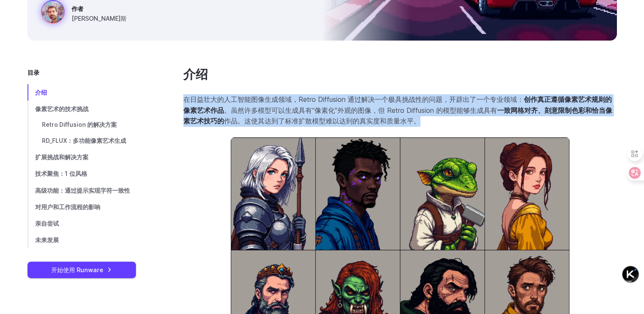 The width and height of the screenshot is (644, 314). Describe the element at coordinates (34, 72) in the screenshot. I see `font: 目录` at that location.